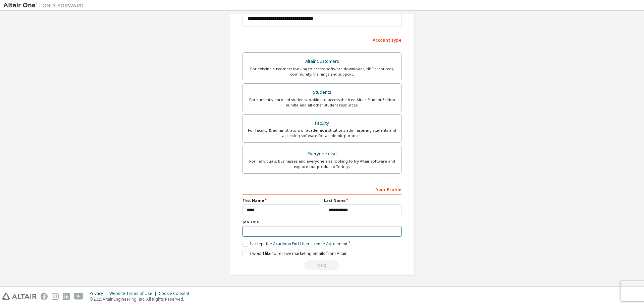 This screenshot has height=306, width=644. I want to click on label: Job Title, so click(322, 222).